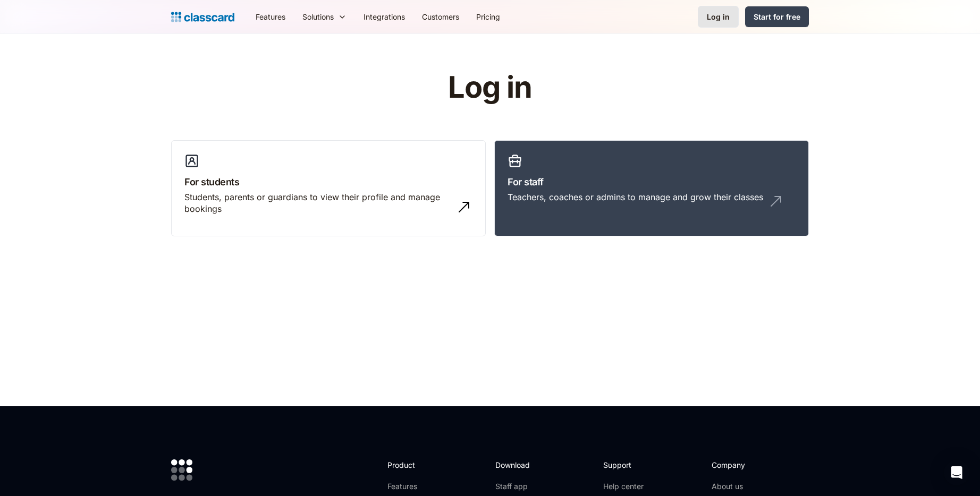 The height and width of the screenshot is (496, 980). Describe the element at coordinates (747, 487) in the screenshot. I see `a: About us` at that location.